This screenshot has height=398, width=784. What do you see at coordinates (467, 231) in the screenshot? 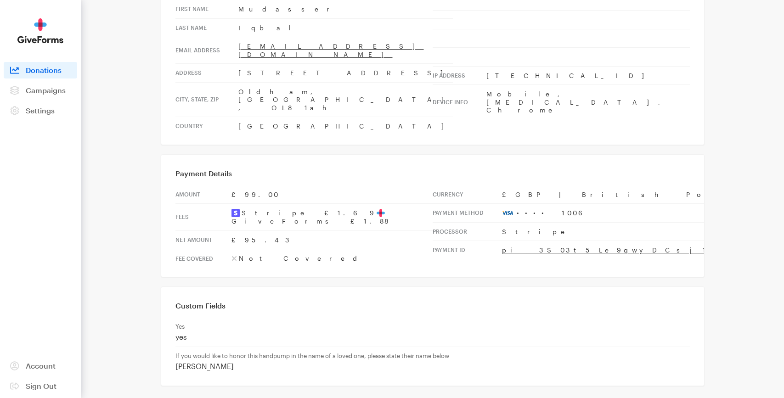
I see `th: Processor` at bounding box center [467, 231].